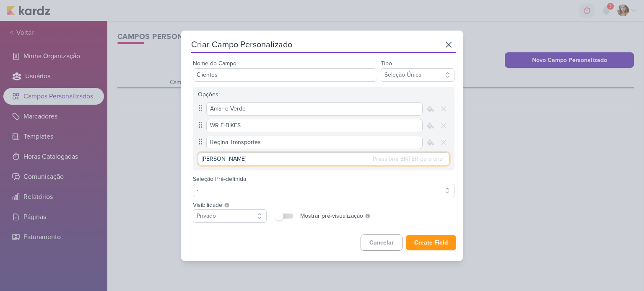 This screenshot has width=644, height=291. I want to click on input: fieldName, so click(285, 75).